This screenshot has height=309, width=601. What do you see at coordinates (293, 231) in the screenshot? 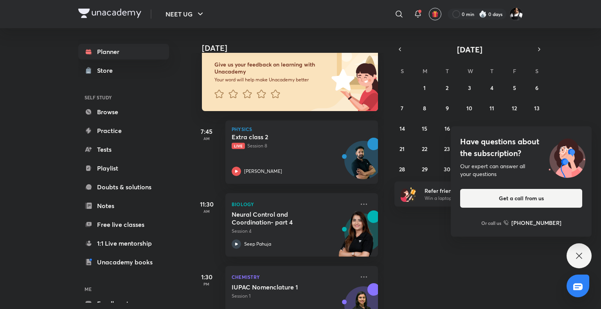
I see `p: Session 4` at bounding box center [293, 231].